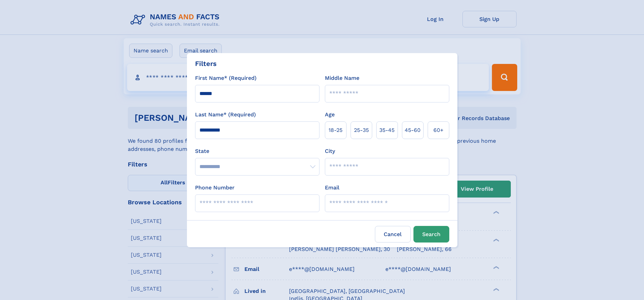 This screenshot has height=300, width=644. I want to click on button: Search, so click(431, 234).